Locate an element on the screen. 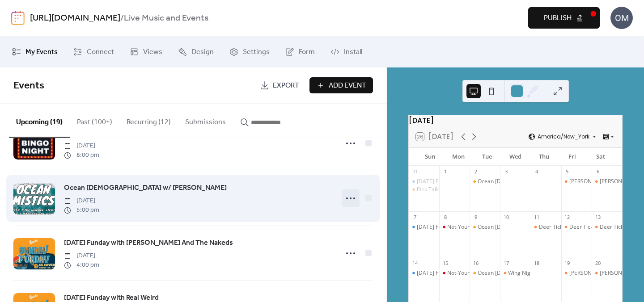  div: OM is located at coordinates (622, 18).